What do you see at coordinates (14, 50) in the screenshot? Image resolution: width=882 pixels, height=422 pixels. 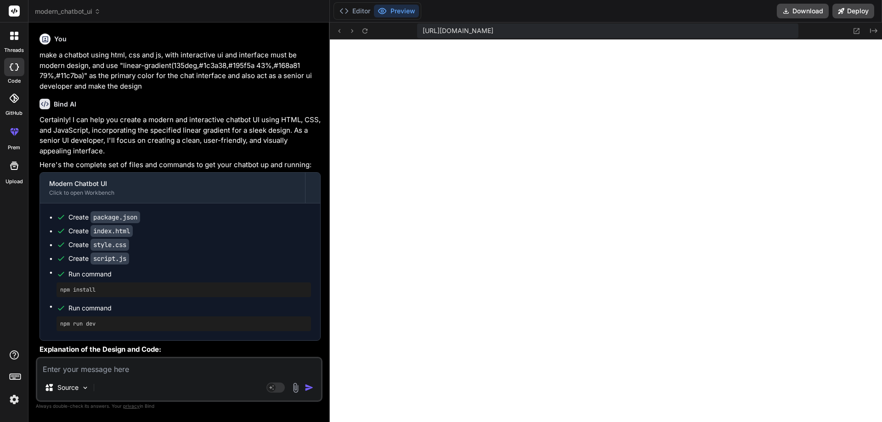 I see `label: threads` at bounding box center [14, 50].